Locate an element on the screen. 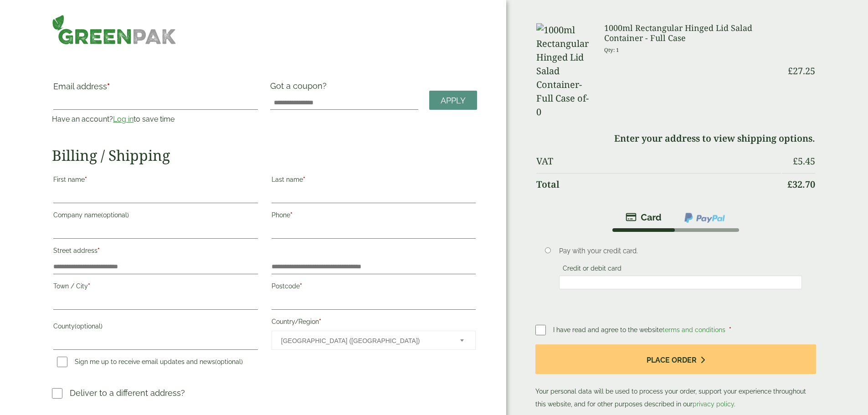 This screenshot has width=868, height=415. h2: Billing / Shipping is located at coordinates (264, 155).